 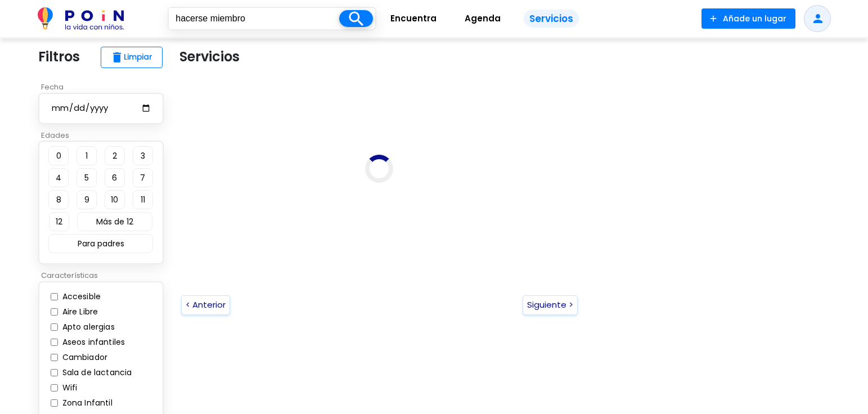 I want to click on button: 3, so click(x=143, y=156).